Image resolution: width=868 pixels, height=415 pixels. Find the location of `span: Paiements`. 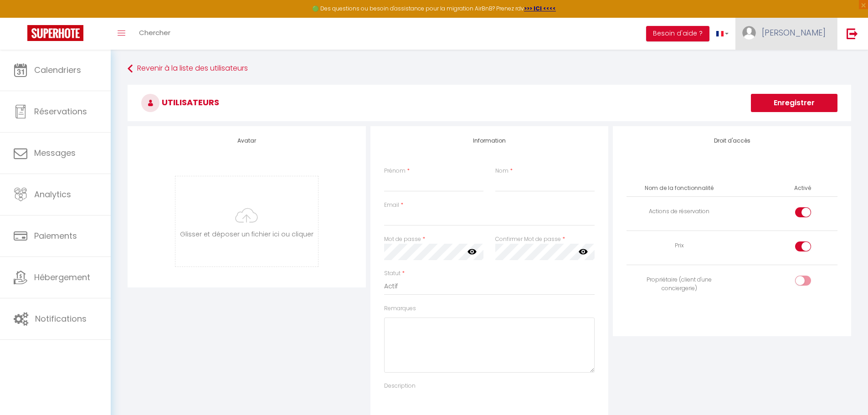

span: Paiements is located at coordinates (56, 236).